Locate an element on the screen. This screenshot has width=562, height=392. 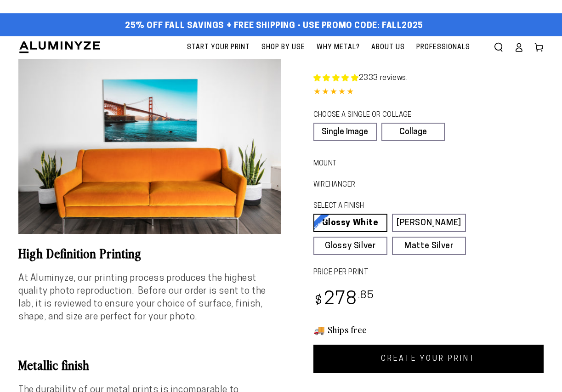
a: Shop By Use is located at coordinates (283, 48).